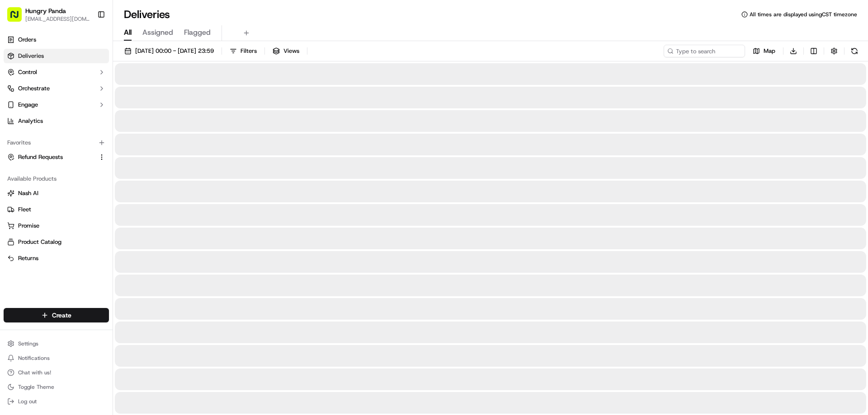 The image size is (868, 415). What do you see at coordinates (56, 226) in the screenshot?
I see `a: Promise` at bounding box center [56, 226].